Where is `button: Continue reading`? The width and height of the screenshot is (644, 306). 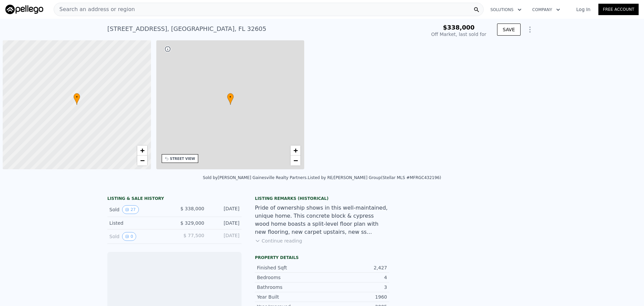 button: Continue reading is located at coordinates (279, 241).